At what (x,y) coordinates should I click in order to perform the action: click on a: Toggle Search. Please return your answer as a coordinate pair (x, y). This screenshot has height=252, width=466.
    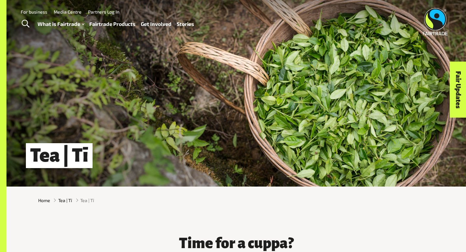
    Looking at the image, I should click on (25, 24).